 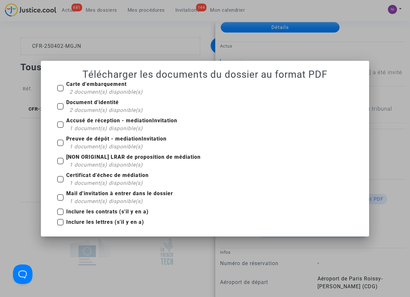 What do you see at coordinates (205, 74) in the screenshot?
I see `h1: Télécharger les documents du dossier au format PDF` at bounding box center [205, 74].